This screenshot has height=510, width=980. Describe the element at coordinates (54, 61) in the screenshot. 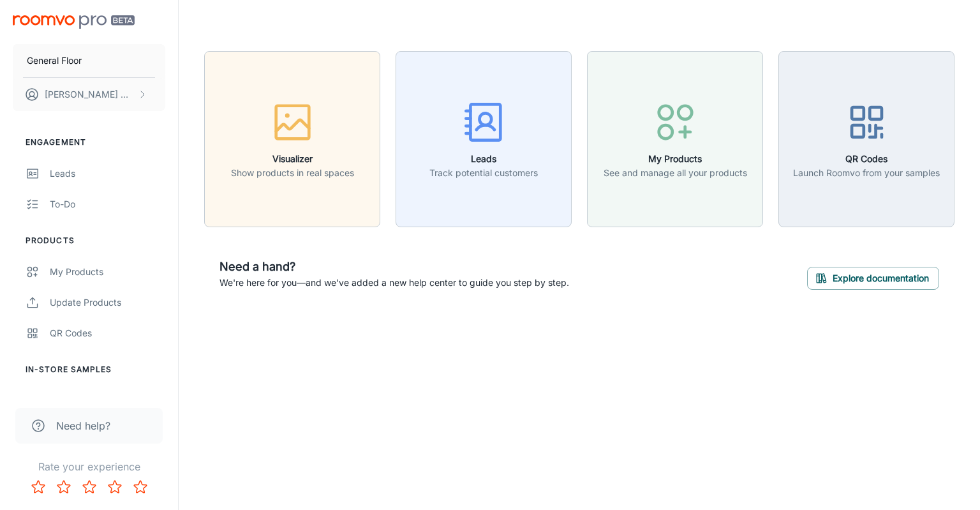

I see `p: General Floor` at that location.